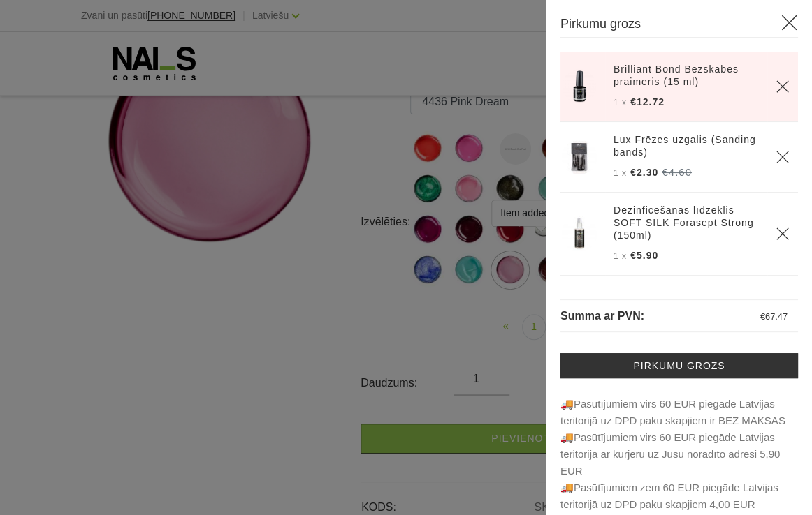  What do you see at coordinates (676, 172) in the screenshot?
I see `s: €4.60` at bounding box center [676, 172].